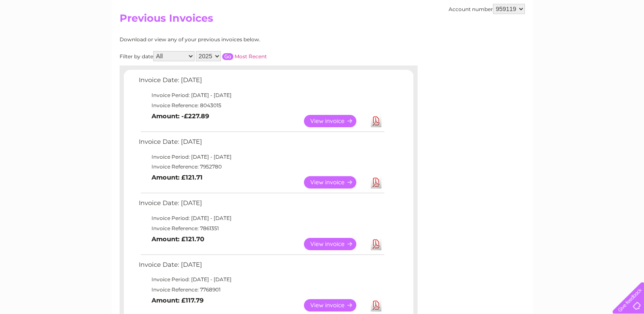 The image size is (644, 314). What do you see at coordinates (177, 301) in the screenshot?
I see `b: Amount: £117.79` at bounding box center [177, 301].